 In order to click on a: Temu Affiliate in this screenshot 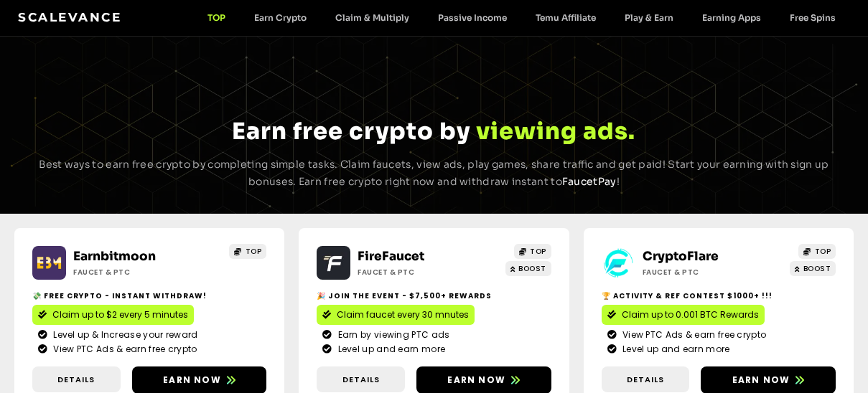, I will do `click(565, 18)`.